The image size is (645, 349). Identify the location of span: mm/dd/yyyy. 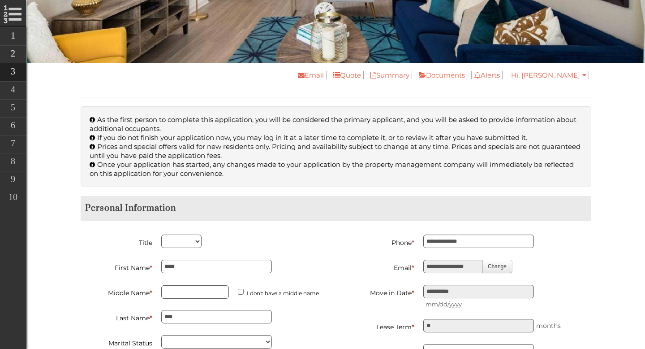
(507, 304).